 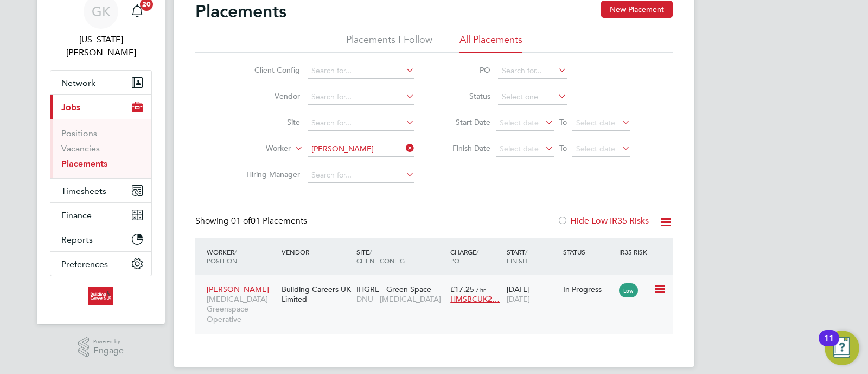 I want to click on label: Start Date, so click(x=466, y=122).